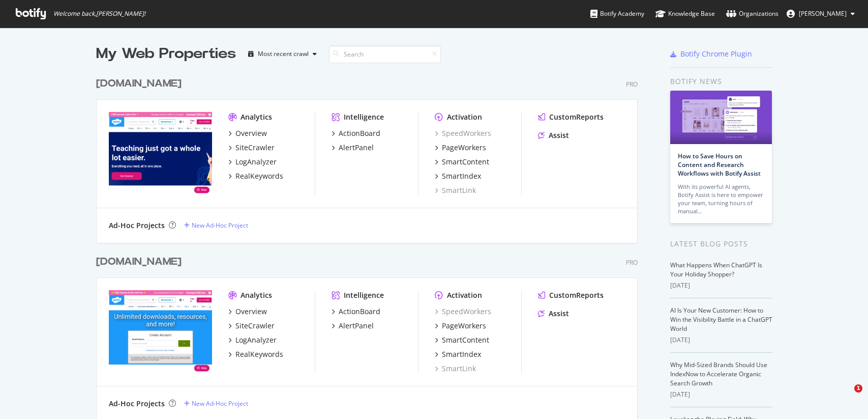  I want to click on input: Search, so click(385, 54).